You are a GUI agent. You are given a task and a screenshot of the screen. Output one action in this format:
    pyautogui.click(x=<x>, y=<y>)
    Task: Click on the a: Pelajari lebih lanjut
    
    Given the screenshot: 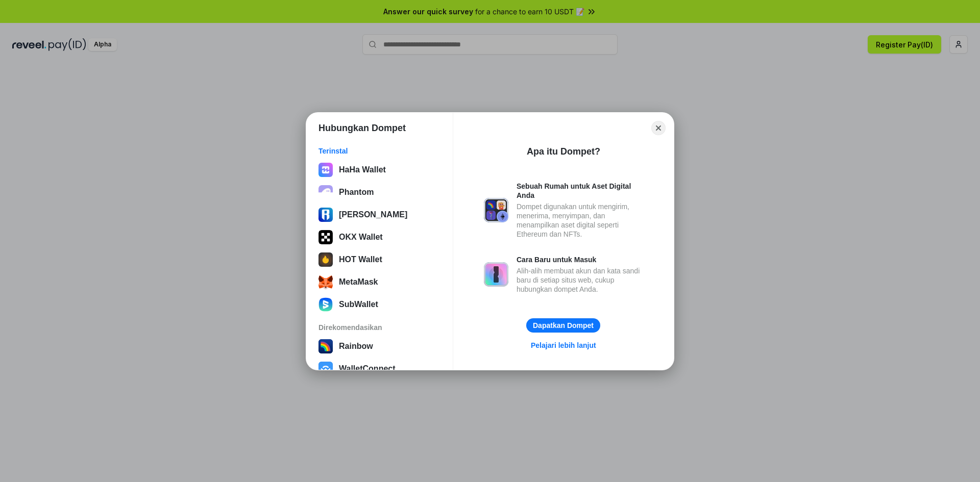 What is the action you would take?
    pyautogui.click(x=564, y=346)
    